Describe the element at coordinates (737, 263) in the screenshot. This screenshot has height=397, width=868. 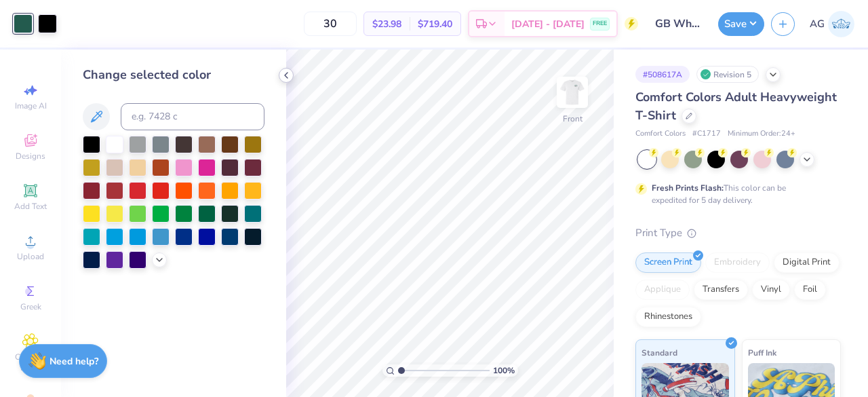
I see `div: Embroidery` at that location.